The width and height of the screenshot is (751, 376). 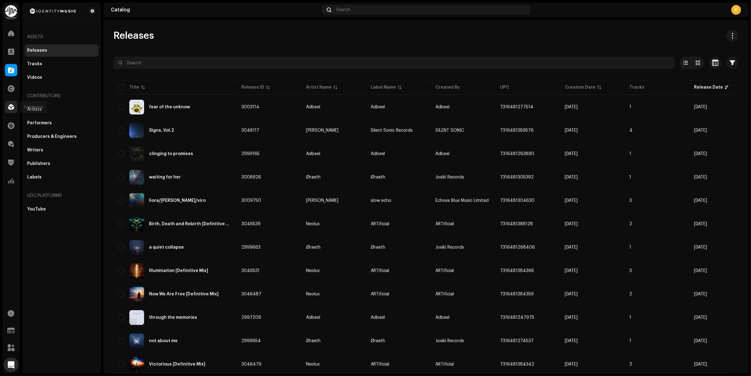 What do you see at coordinates (177, 201) in the screenshot?
I see `div: liora/sira/viro` at bounding box center [177, 201].